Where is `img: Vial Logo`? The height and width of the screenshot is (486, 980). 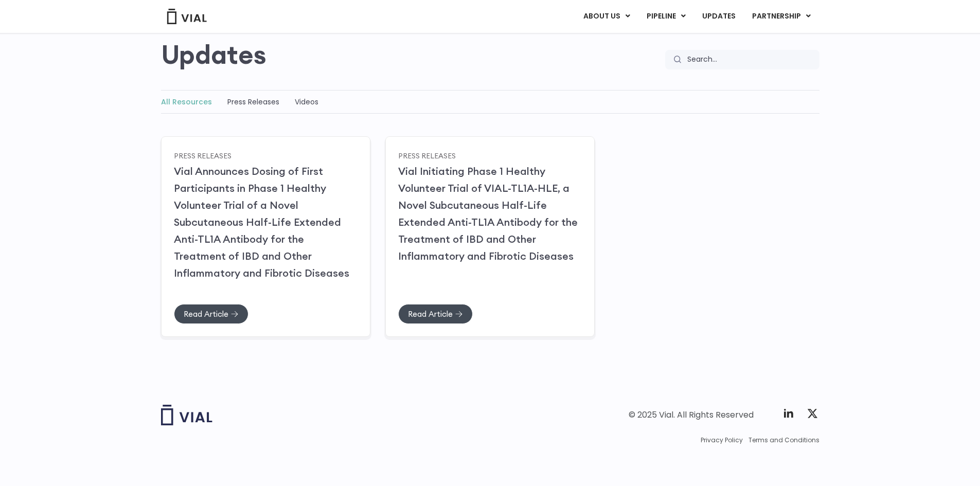 img: Vial Logo is located at coordinates (187, 16).